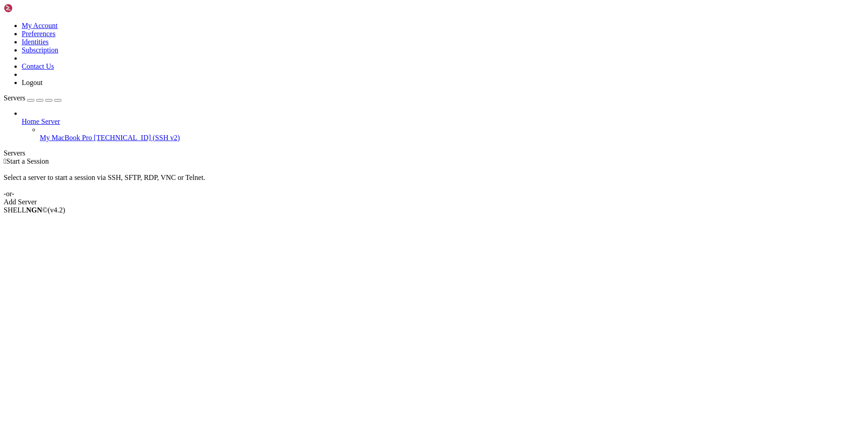 This screenshot has height=429, width=868. Describe the element at coordinates (57, 210) in the screenshot. I see `span: 4.2.0` at that location.